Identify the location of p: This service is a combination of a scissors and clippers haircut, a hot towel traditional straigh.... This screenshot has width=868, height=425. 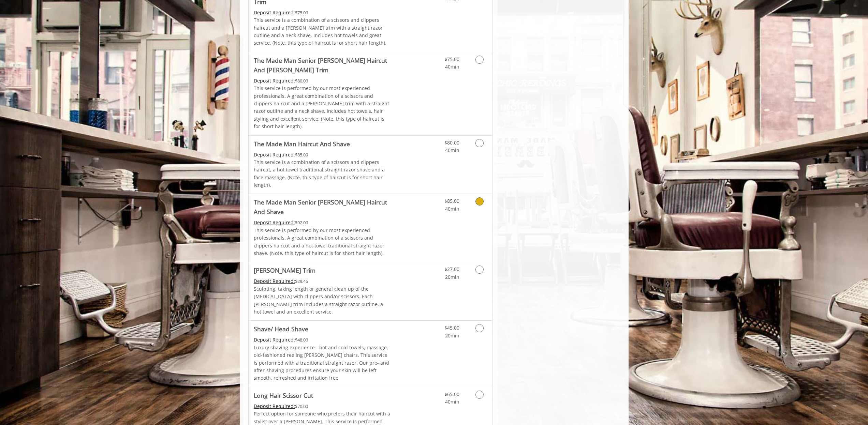
(322, 174).